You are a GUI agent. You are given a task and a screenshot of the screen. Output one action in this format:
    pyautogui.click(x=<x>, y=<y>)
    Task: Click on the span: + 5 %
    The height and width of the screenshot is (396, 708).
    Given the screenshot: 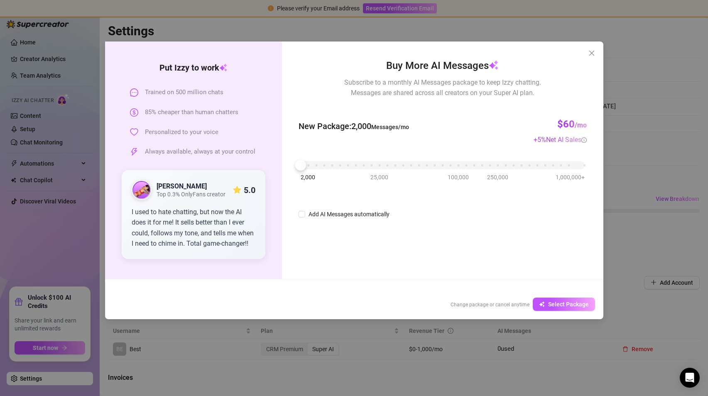 What is the action you would take?
    pyautogui.click(x=560, y=140)
    